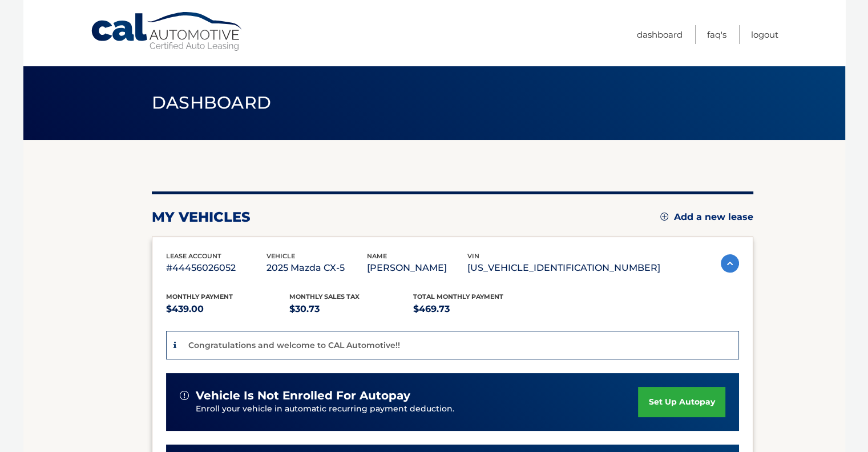  I want to click on p: $30.73, so click(351, 309).